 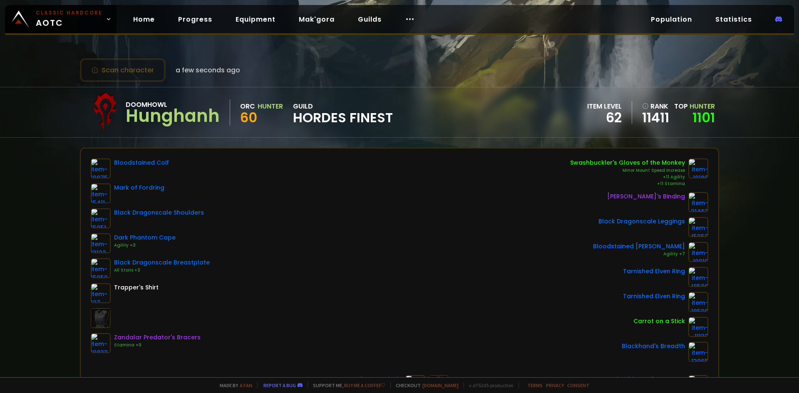 I want to click on a: Buy me a coffee, so click(x=364, y=385).